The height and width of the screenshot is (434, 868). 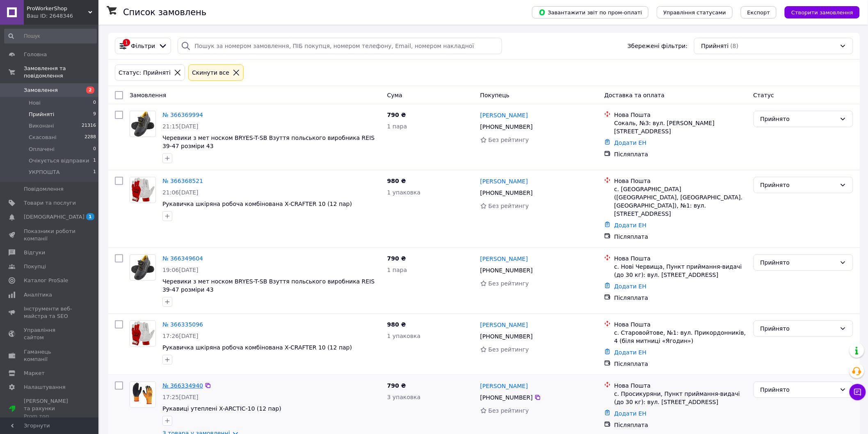 I want to click on span: Товари та послуги, so click(x=49, y=203).